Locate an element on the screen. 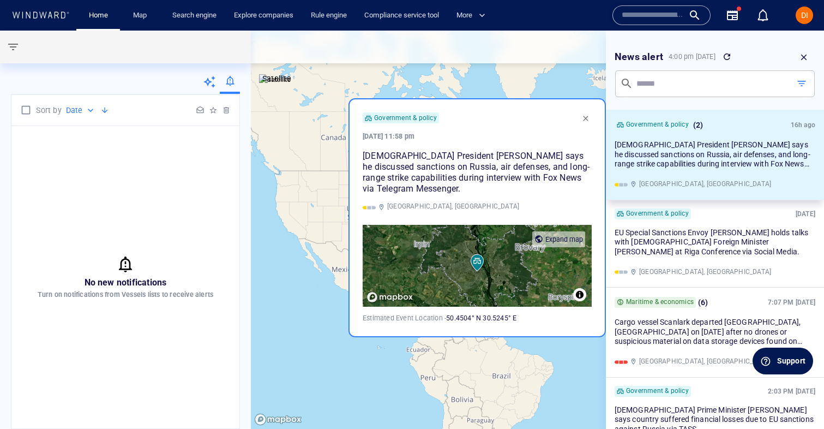  button: Explore companies is located at coordinates (263, 15).